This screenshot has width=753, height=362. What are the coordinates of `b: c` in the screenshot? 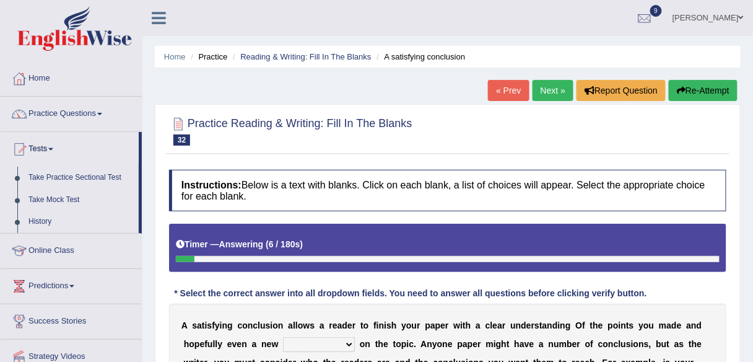 It's located at (412, 344).